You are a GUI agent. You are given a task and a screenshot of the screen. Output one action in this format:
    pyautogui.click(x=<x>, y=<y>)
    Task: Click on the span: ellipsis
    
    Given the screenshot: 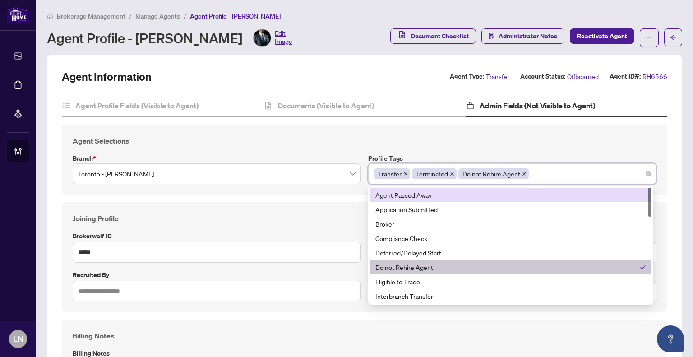 What is the action you would take?
    pyautogui.click(x=649, y=38)
    